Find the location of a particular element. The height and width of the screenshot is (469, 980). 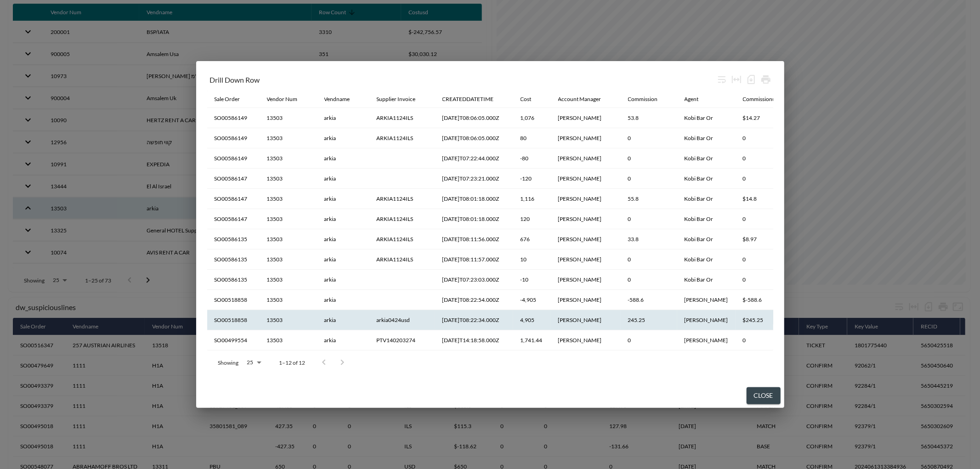

th: SO00499554 is located at coordinates (233, 340).